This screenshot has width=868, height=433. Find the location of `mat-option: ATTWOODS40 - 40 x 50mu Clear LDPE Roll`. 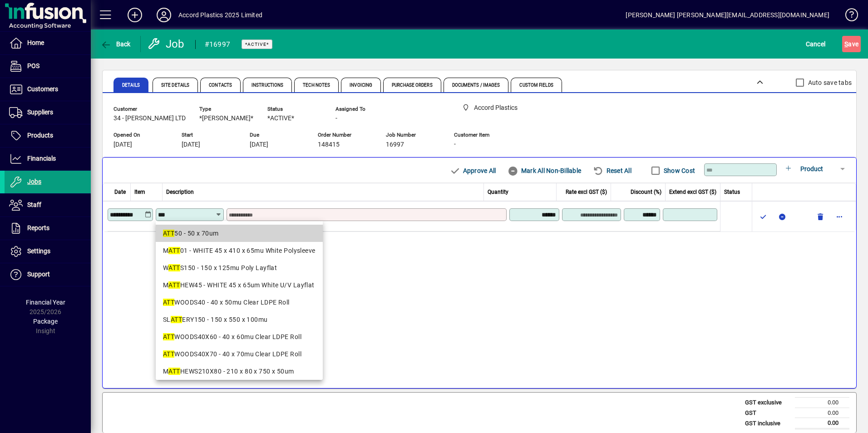

mat-option: ATTWOODS40 - 40 x 50mu Clear LDPE Roll is located at coordinates (239, 303).